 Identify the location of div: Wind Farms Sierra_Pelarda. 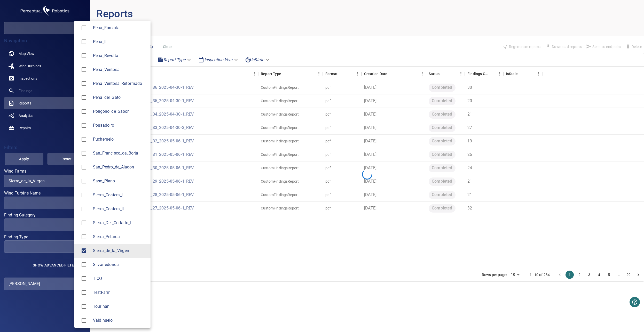
(120, 237).